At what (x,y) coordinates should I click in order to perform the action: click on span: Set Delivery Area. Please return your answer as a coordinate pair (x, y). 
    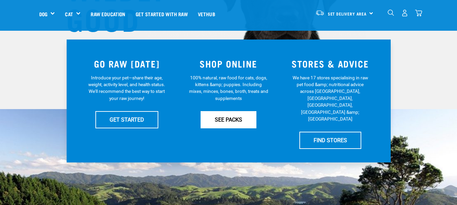
    Looking at the image, I should click on (347, 14).